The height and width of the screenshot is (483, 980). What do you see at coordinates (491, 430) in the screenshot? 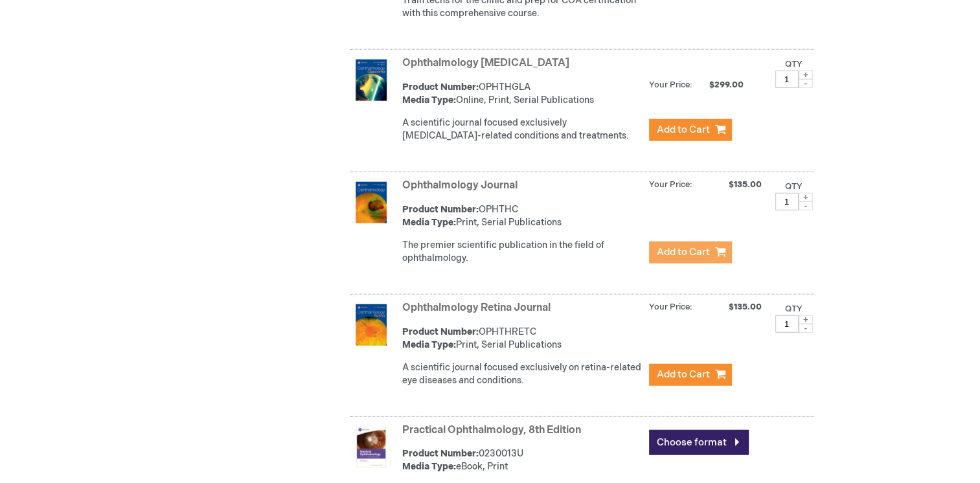
I see `a: Practical Ophthalmology, 8th Edition` at bounding box center [491, 430].